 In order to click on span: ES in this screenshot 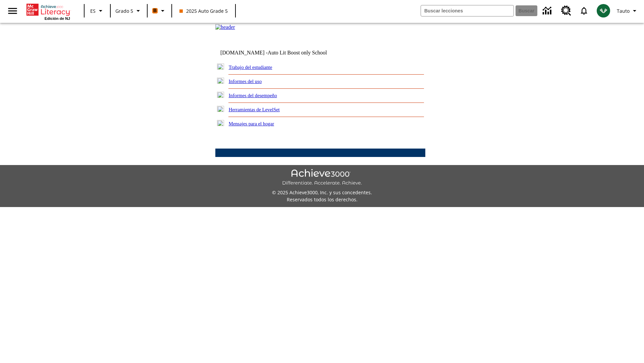, I will do `click(93, 11)`.